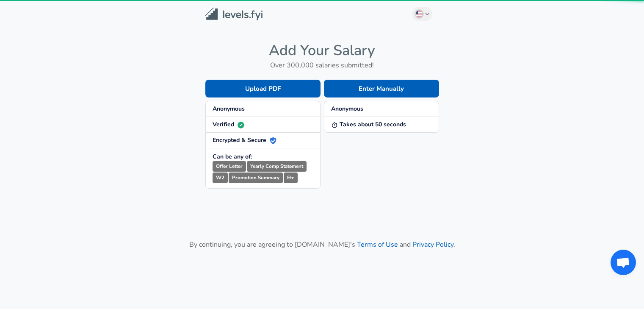  What do you see at coordinates (256, 178) in the screenshot?
I see `small: Promotion Summary` at bounding box center [256, 178].